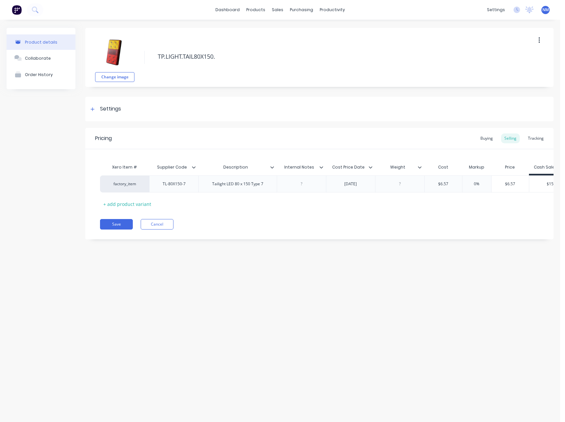 The image size is (565, 422). What do you see at coordinates (157, 224) in the screenshot?
I see `button: Cancel` at bounding box center [157, 224].